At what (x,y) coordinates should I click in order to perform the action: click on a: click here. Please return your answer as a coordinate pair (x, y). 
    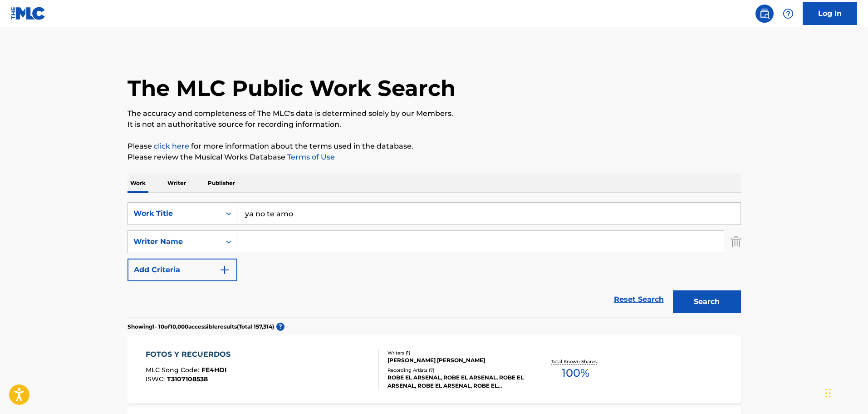
    Looking at the image, I should click on (171, 146).